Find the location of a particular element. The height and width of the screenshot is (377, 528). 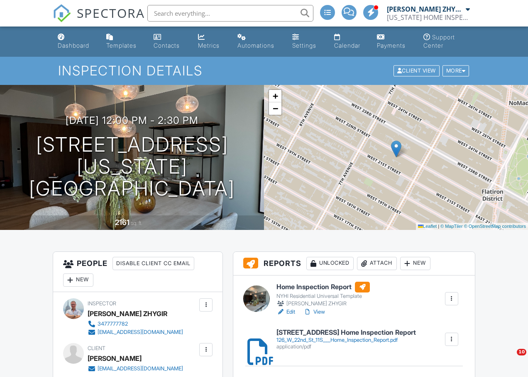

a: SPECTORA is located at coordinates (99, 20).